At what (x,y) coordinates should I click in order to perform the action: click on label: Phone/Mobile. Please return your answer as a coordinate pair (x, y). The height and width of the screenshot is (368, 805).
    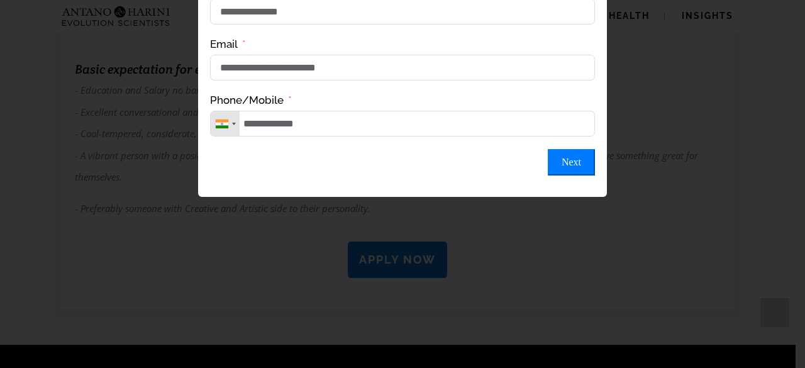
    Looking at the image, I should click on (251, 100).